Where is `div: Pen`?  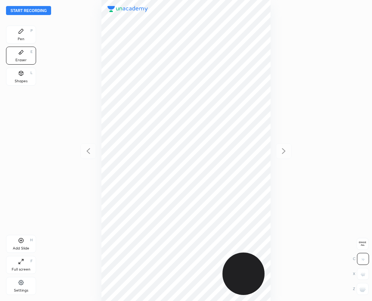
div: Pen is located at coordinates (21, 39).